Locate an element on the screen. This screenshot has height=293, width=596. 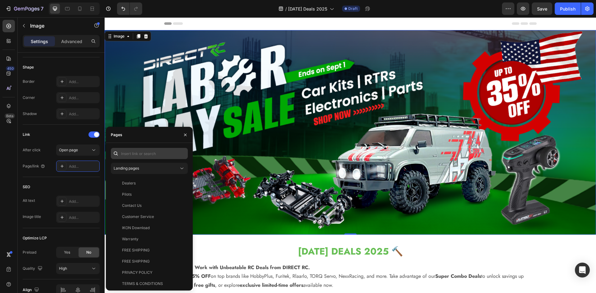
div: Border is located at coordinates (29, 82).